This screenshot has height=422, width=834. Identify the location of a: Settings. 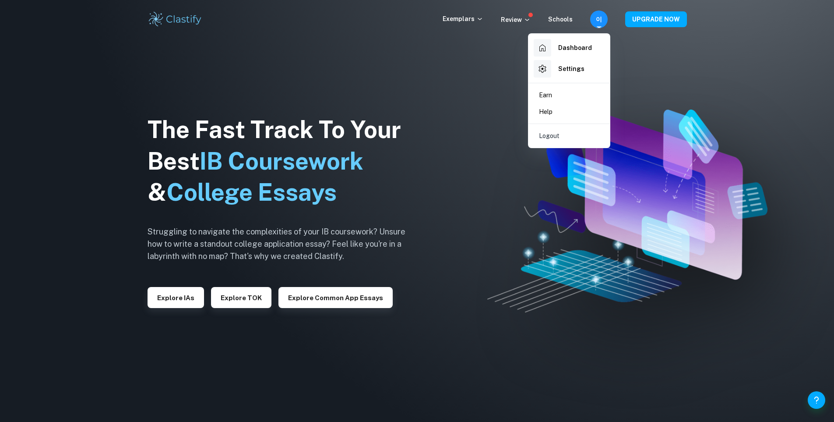
(569, 69).